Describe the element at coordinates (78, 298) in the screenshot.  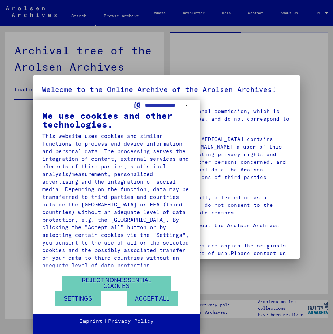
I see `button: Settings` at that location.